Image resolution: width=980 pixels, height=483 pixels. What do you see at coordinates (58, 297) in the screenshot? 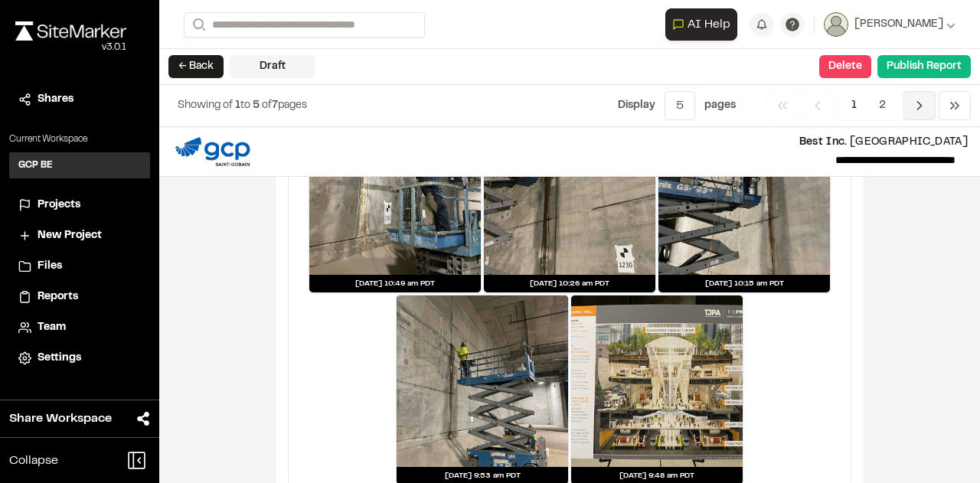
I see `span: Reports` at bounding box center [58, 297].